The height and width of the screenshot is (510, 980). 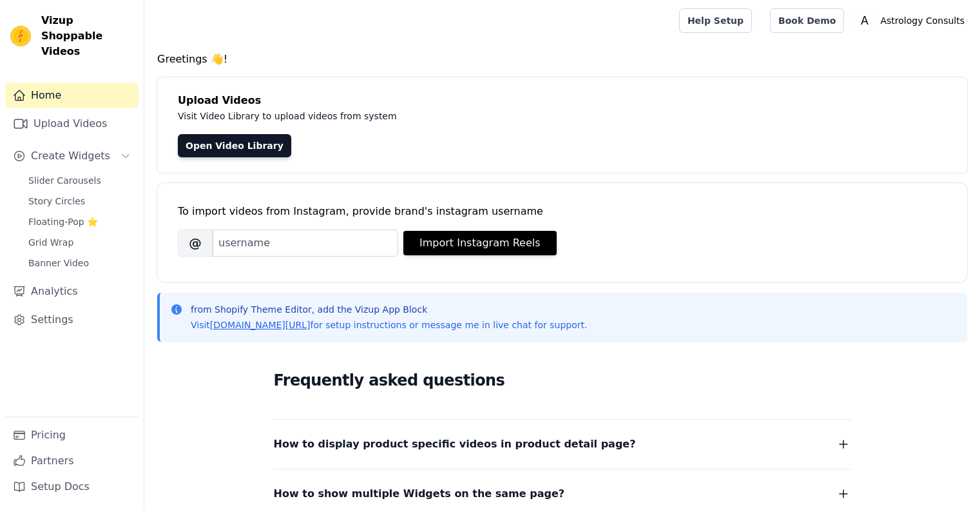 I want to click on a: Home, so click(x=71, y=95).